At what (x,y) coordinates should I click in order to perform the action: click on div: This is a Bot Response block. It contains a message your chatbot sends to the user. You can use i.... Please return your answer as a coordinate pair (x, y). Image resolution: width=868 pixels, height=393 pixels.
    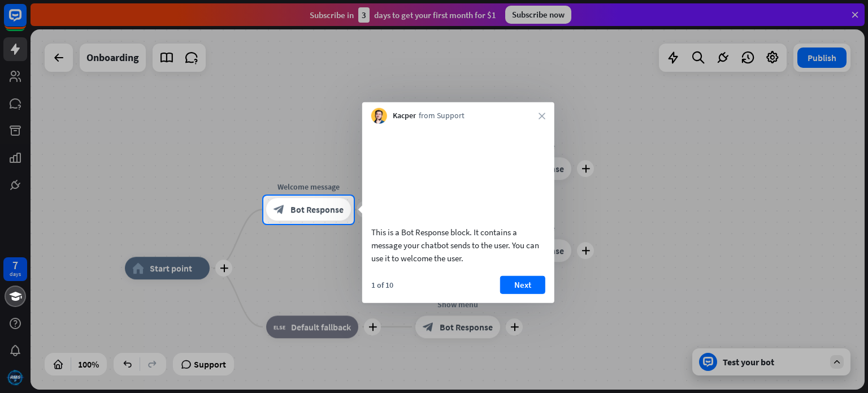
    Looking at the image, I should click on (458, 245).